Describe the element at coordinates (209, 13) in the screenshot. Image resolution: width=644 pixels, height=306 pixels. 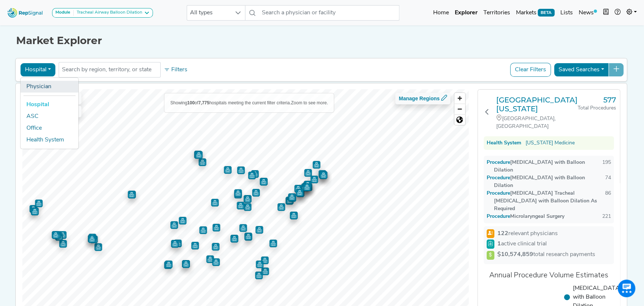
I see `span: All types` at that location.